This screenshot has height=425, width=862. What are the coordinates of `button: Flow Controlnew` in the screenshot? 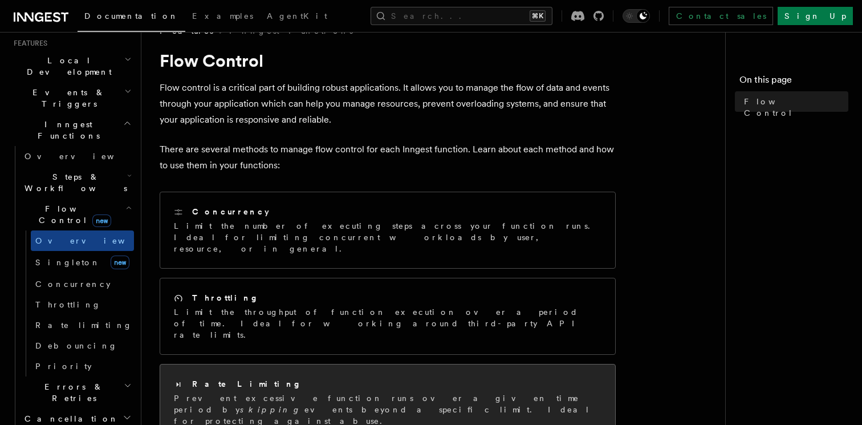 It's located at (77, 214).